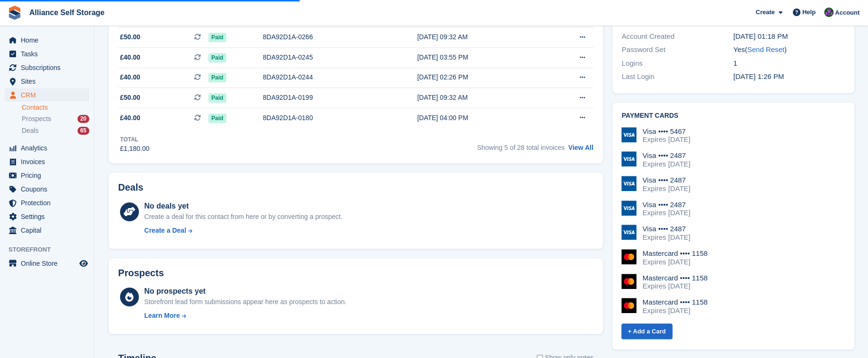  I want to click on span: Invoices, so click(50, 162).